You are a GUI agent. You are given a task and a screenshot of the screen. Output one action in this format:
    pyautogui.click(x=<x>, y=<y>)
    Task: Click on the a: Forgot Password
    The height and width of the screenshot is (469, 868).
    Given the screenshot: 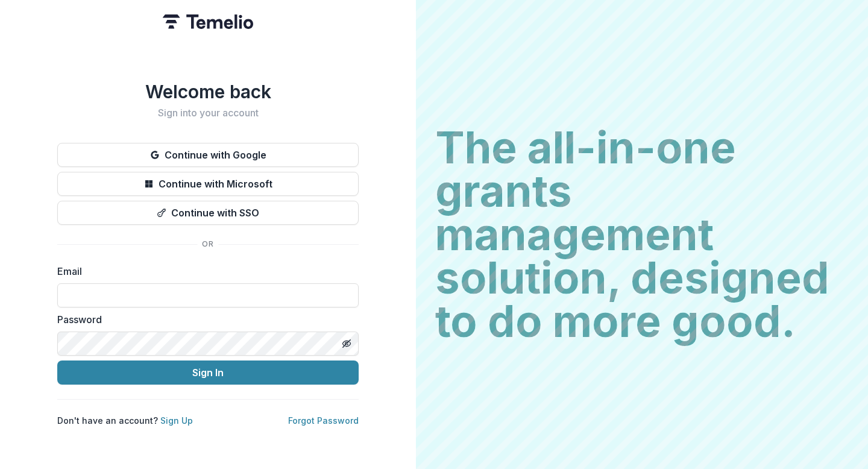 What is the action you would take?
    pyautogui.click(x=323, y=421)
    